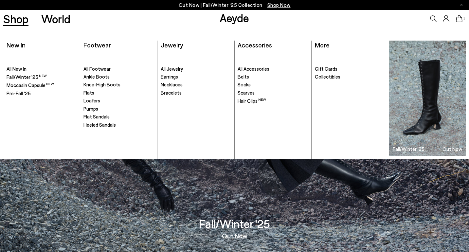  I want to click on span: Navigate to /collections/new-in, so click(279, 5).